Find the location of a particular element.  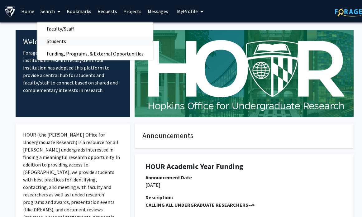

a: Projects is located at coordinates (132, 11).